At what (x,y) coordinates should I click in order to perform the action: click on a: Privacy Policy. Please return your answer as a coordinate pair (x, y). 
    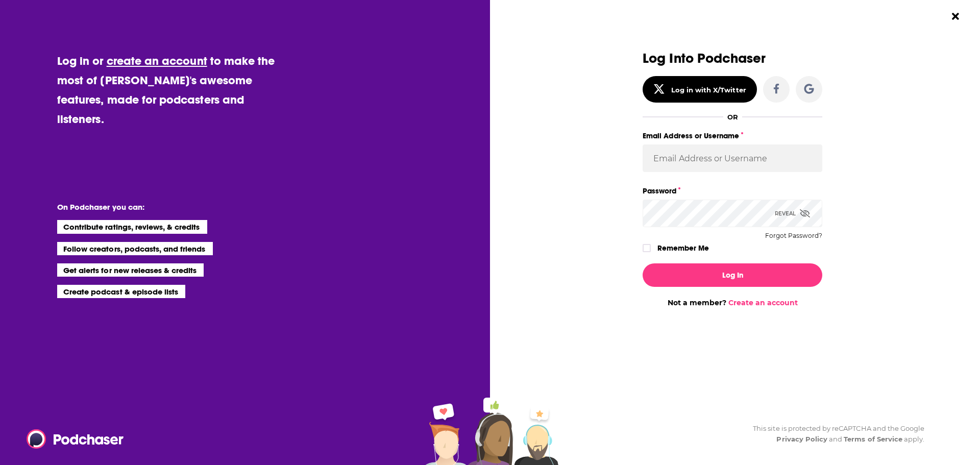
    Looking at the image, I should click on (802, 439).